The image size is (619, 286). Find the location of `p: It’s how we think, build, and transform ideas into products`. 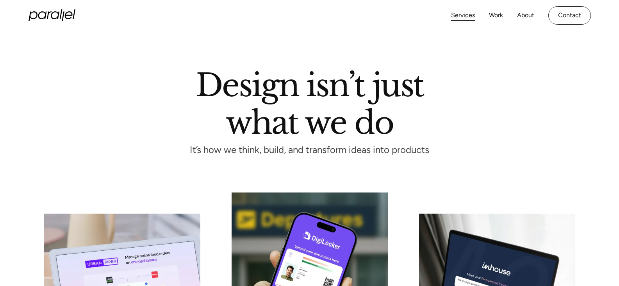

p: It’s how we think, build, and transform ideas into products is located at coordinates (310, 150).